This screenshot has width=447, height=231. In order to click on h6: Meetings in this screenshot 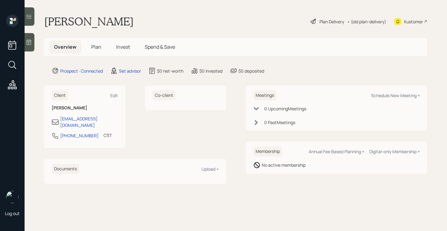, I will do `click(265, 95)`.